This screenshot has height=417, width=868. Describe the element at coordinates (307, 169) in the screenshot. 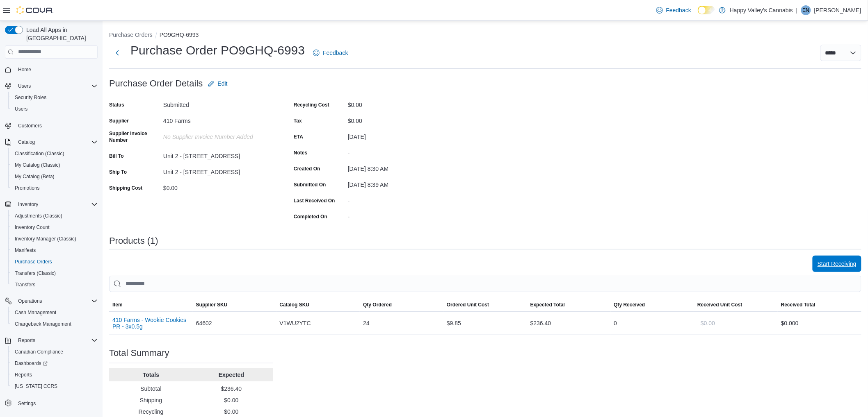

I see `label: Created On` at that location.